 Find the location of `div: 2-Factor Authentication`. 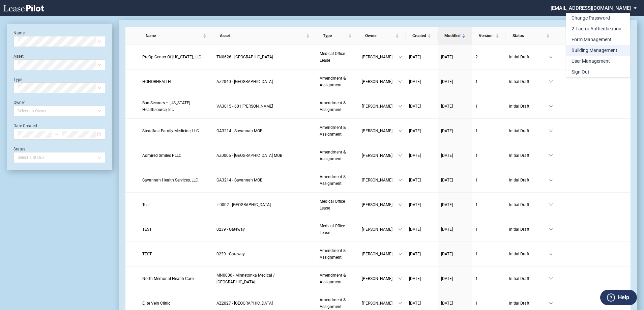

div: 2-Factor Authentication is located at coordinates (597, 29).